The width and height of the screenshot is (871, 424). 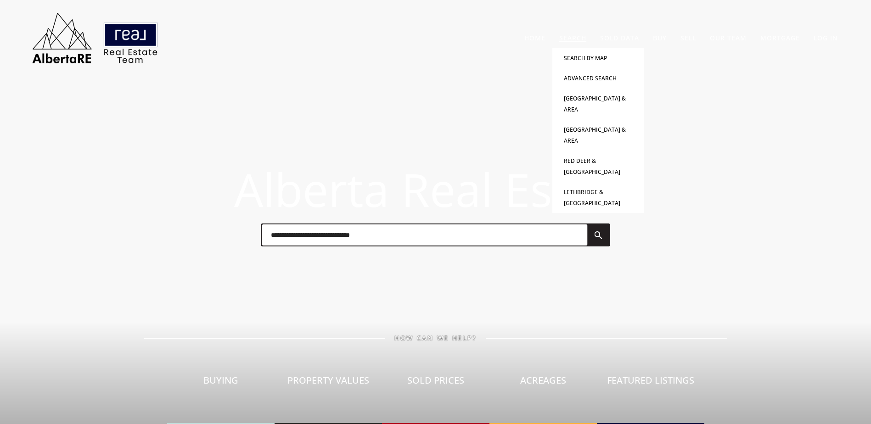 I want to click on a: Log In, so click(x=826, y=38).